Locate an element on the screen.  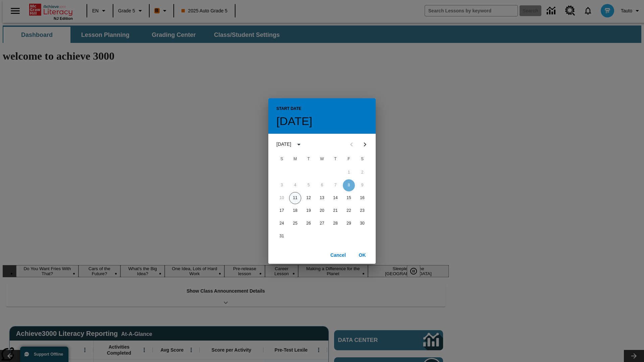
button: 22 is located at coordinates (349, 211).